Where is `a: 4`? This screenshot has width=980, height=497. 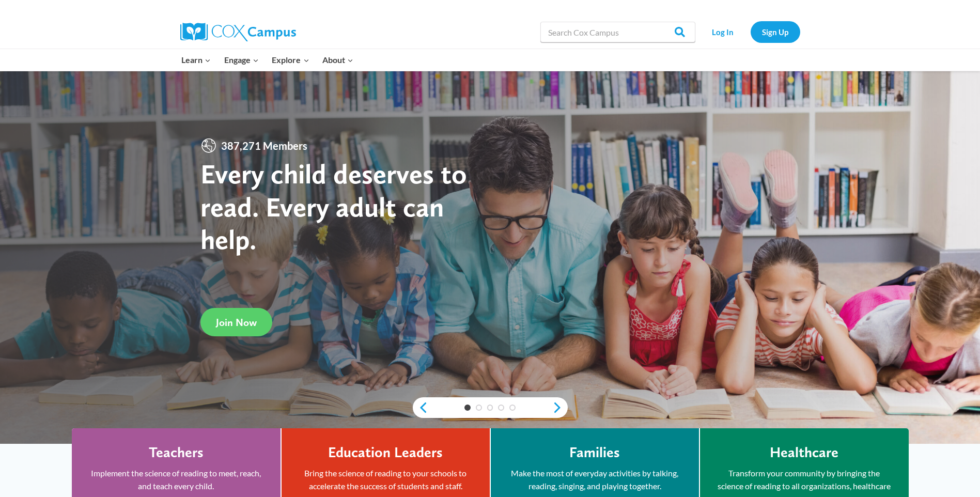 a: 4 is located at coordinates (501, 407).